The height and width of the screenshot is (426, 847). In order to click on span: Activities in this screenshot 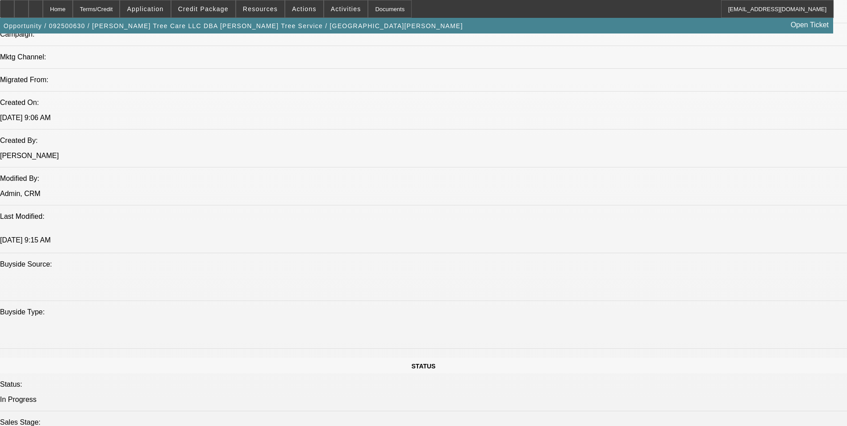, I will do `click(346, 9)`.